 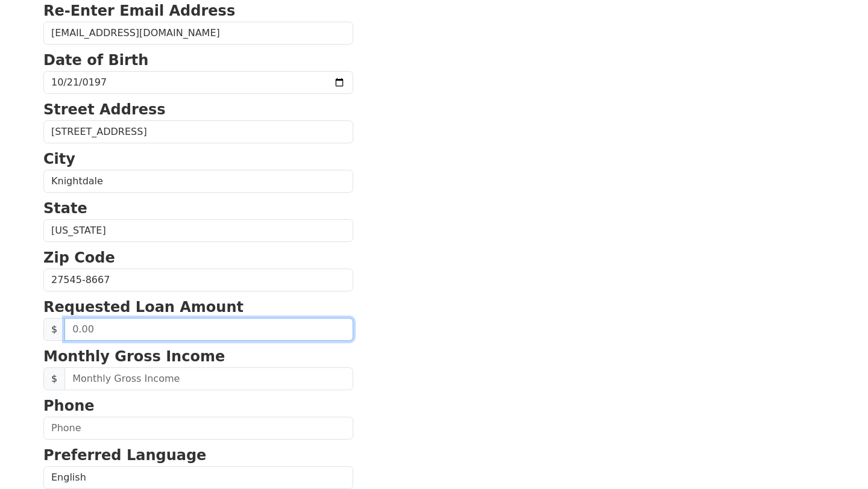 What do you see at coordinates (198, 181) in the screenshot?
I see `input: City` at bounding box center [198, 181].